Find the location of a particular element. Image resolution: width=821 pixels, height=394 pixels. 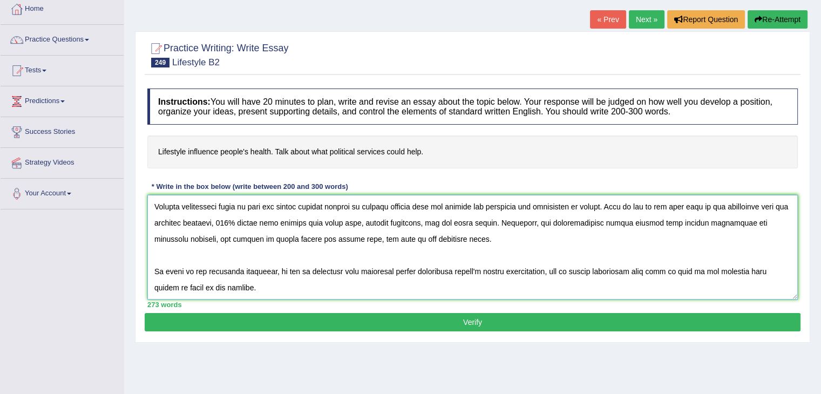

a: Strategy Videos is located at coordinates (62, 161).